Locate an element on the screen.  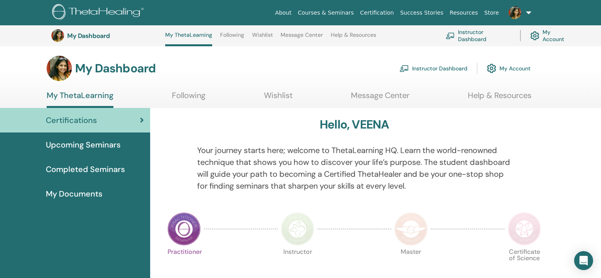
a: Resources is located at coordinates (464, 13).